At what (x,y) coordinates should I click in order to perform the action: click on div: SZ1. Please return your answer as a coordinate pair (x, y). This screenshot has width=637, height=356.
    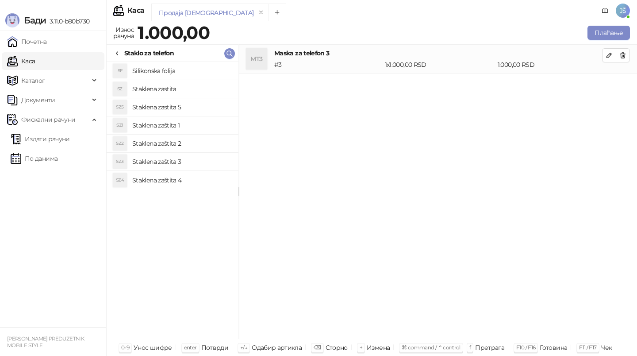
    Looking at the image, I should click on (120, 125).